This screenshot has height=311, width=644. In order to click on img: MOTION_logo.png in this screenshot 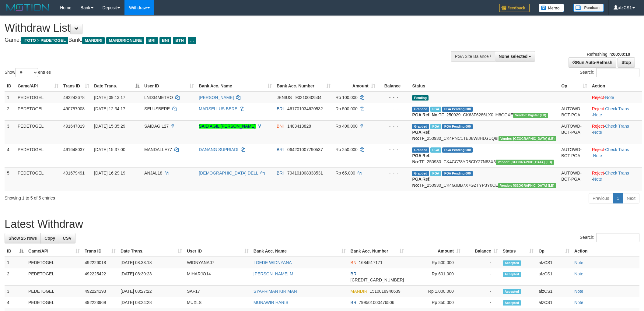, I will do `click(28, 8)`.